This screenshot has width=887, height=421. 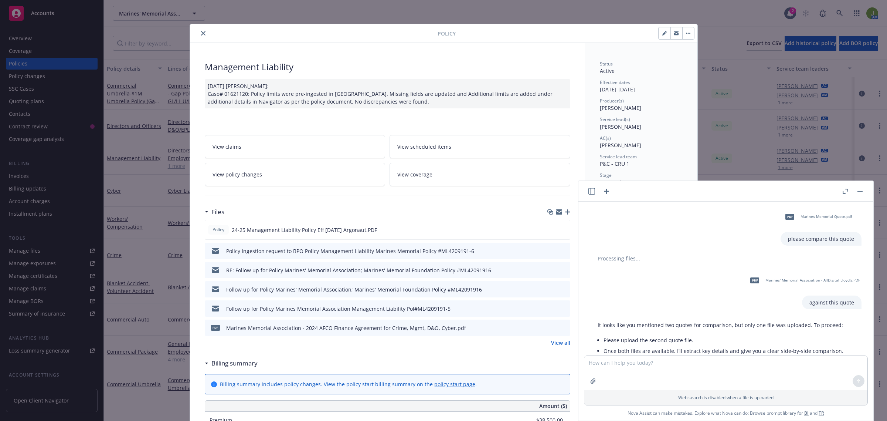 What do you see at coordinates (218, 212) in the screenshot?
I see `h3: Files` at bounding box center [218, 212].